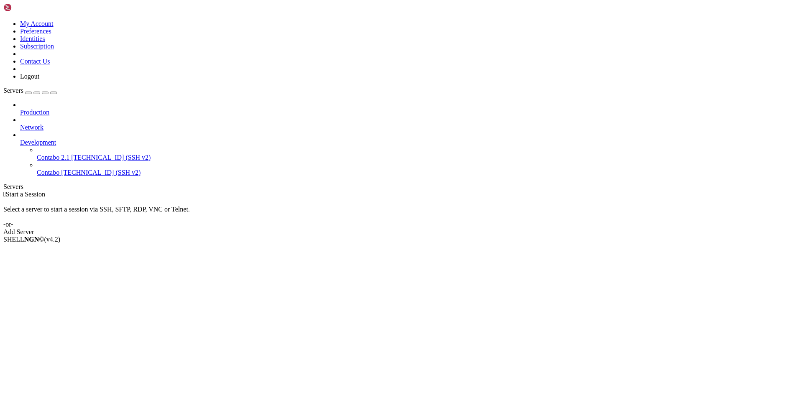 The width and height of the screenshot is (803, 395). Describe the element at coordinates (410, 109) in the screenshot. I see `li: Production` at that location.